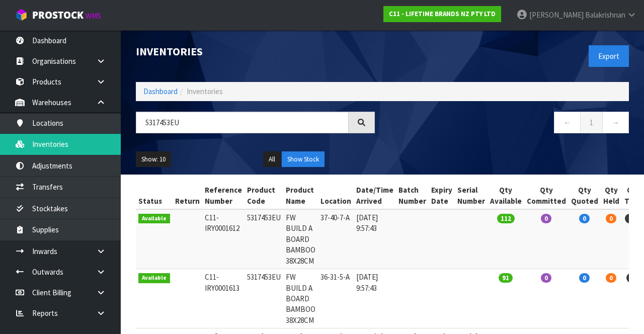  Describe the element at coordinates (547, 196) in the screenshot. I see `th: Qty Committed` at that location.